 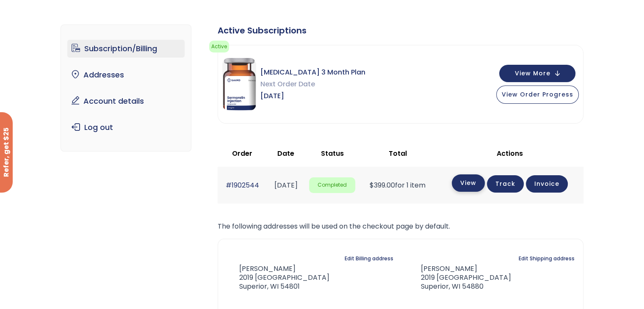 What do you see at coordinates (537, 73) in the screenshot?
I see `button: View More` at bounding box center [537, 73].